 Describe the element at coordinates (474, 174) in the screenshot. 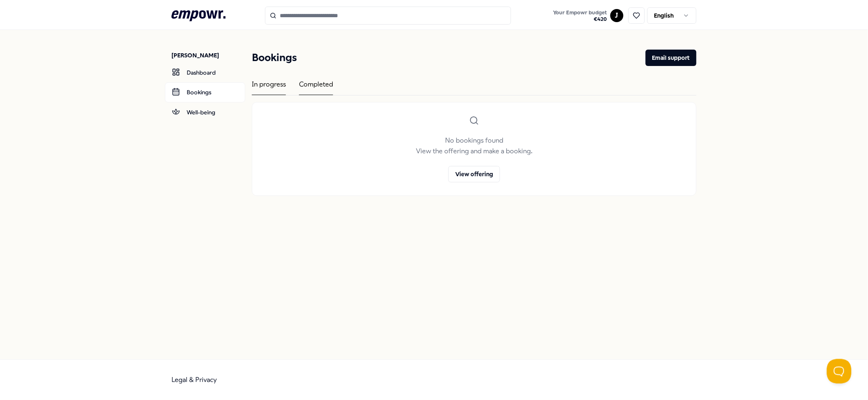

I see `a: View offering` at that location.